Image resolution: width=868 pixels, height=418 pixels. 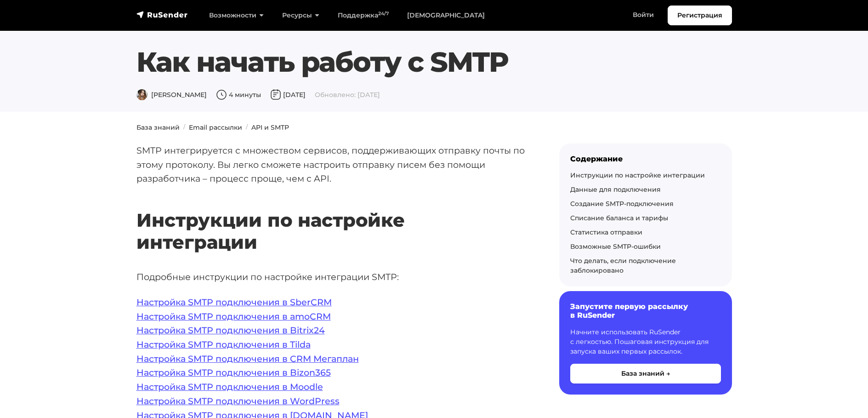 What do you see at coordinates (615, 247) in the screenshot?
I see `a: Возможные SMTP-ошибки` at bounding box center [615, 247].